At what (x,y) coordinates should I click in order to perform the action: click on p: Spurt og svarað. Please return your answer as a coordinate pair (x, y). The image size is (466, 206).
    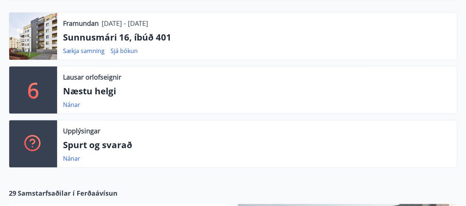
    Looking at the image, I should click on (257, 145).